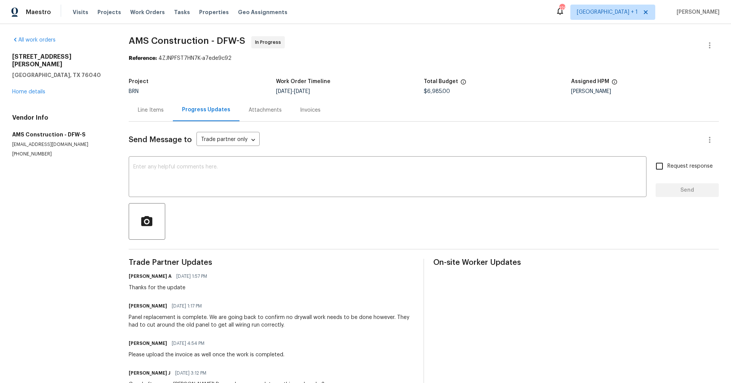  I want to click on span: In Progress, so click(270, 42).